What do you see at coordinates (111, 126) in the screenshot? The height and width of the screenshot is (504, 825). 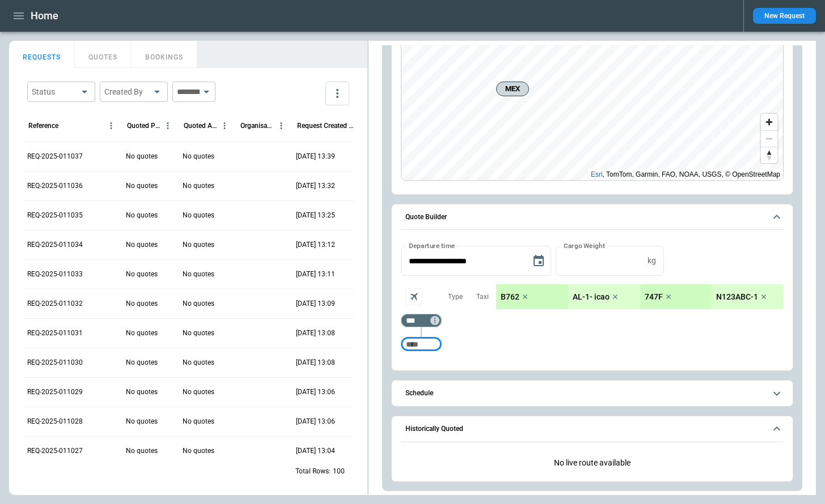 I see `button: Reference column menu` at bounding box center [111, 126].